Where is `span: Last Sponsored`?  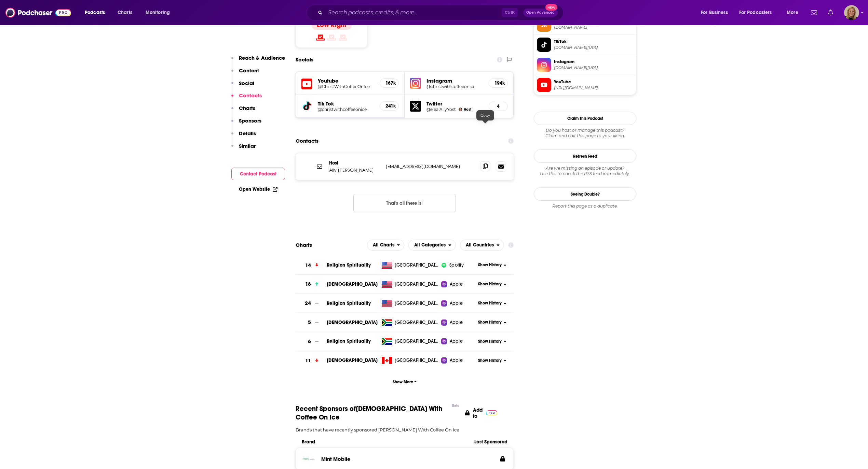
span: Last Sponsored is located at coordinates (485, 442).